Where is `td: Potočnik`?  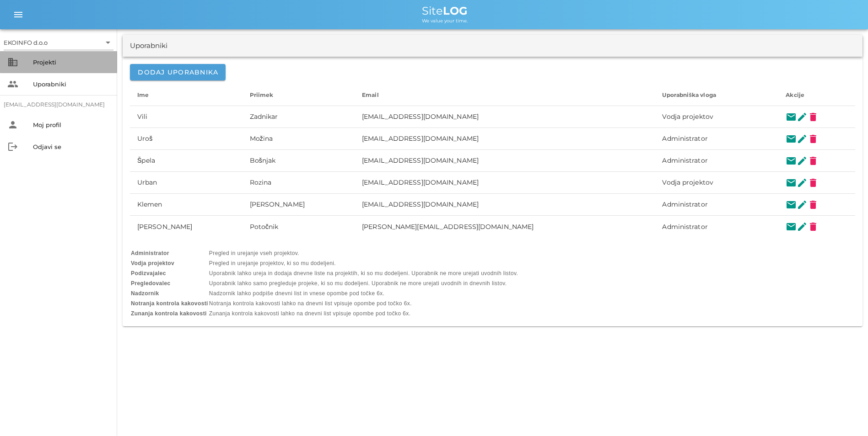 td: Potočnik is located at coordinates (299, 227).